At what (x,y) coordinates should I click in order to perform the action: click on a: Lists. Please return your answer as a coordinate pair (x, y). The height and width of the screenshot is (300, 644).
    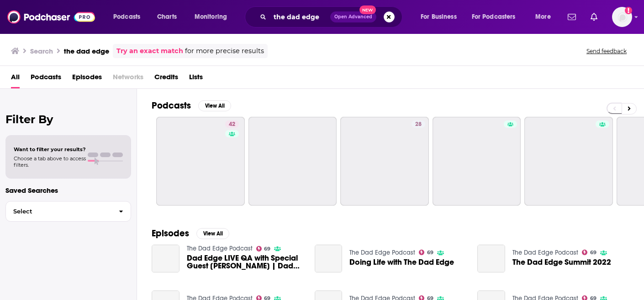
    Looking at the image, I should click on (196, 78).